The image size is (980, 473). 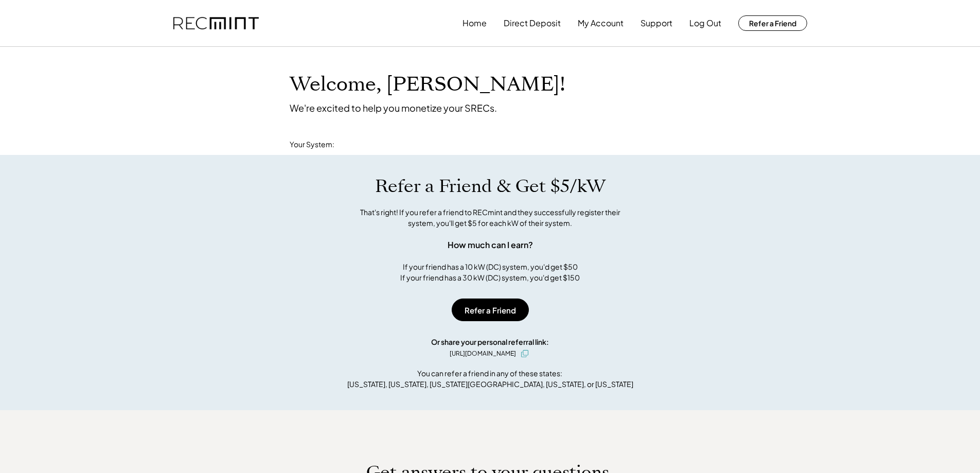 I want to click on button: Support, so click(x=656, y=23).